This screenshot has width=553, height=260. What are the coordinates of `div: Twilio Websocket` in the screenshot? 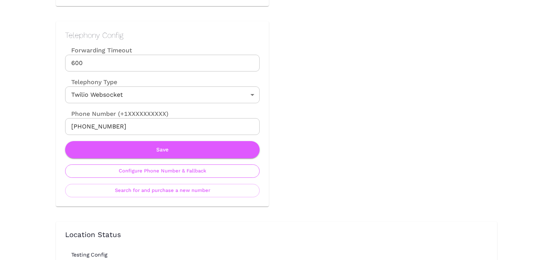 It's located at (162, 95).